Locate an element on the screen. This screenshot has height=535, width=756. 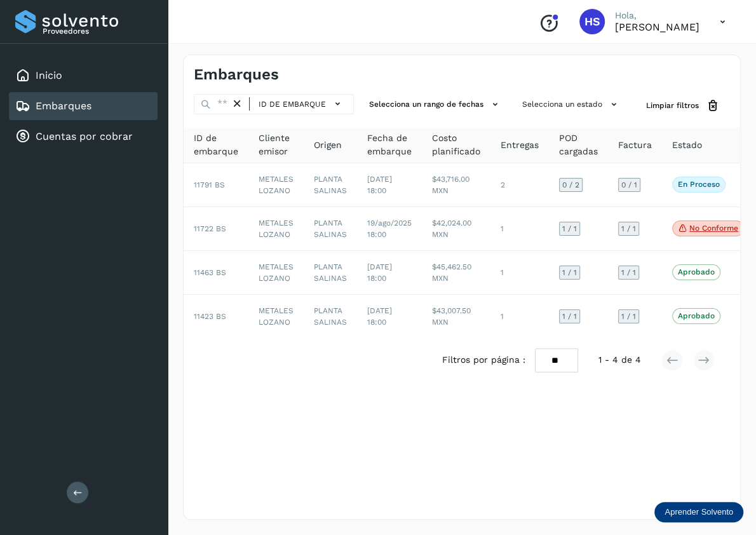
span: POD cargadas is located at coordinates (578, 145).